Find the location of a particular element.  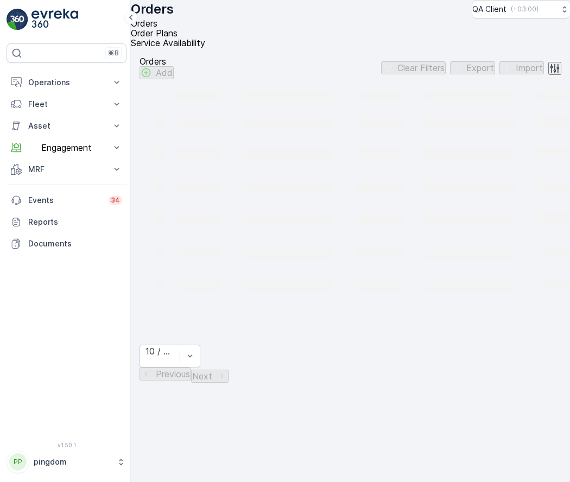

img: logo_light-DOdMpM7g.png is located at coordinates (55, 20).